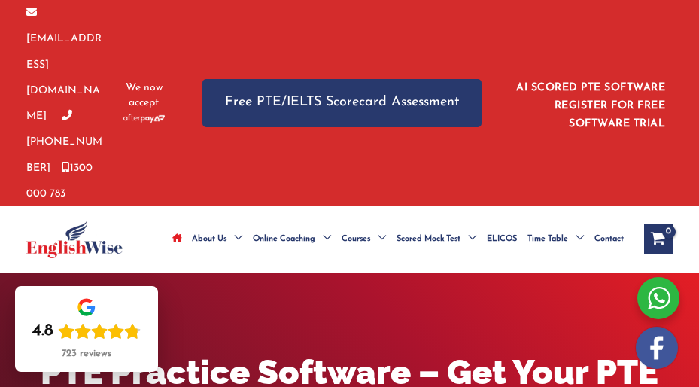 The width and height of the screenshot is (699, 387). What do you see at coordinates (284, 239) in the screenshot?
I see `span: Online Coaching` at bounding box center [284, 239].